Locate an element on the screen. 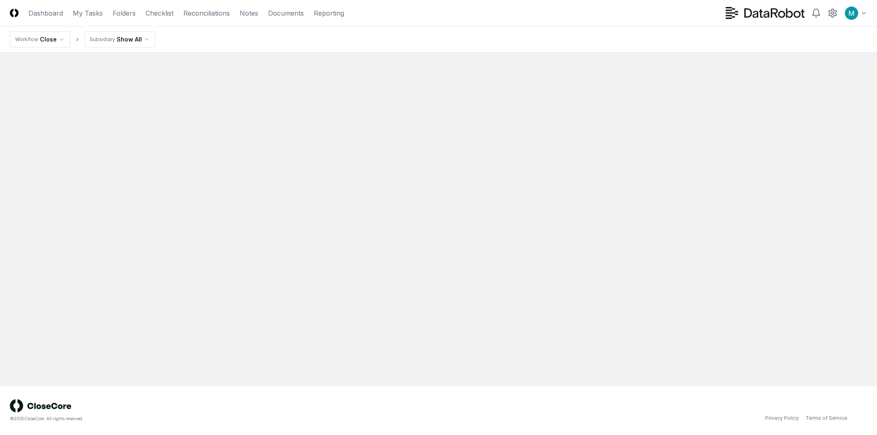 This screenshot has width=877, height=435. img: Logo is located at coordinates (14, 13).